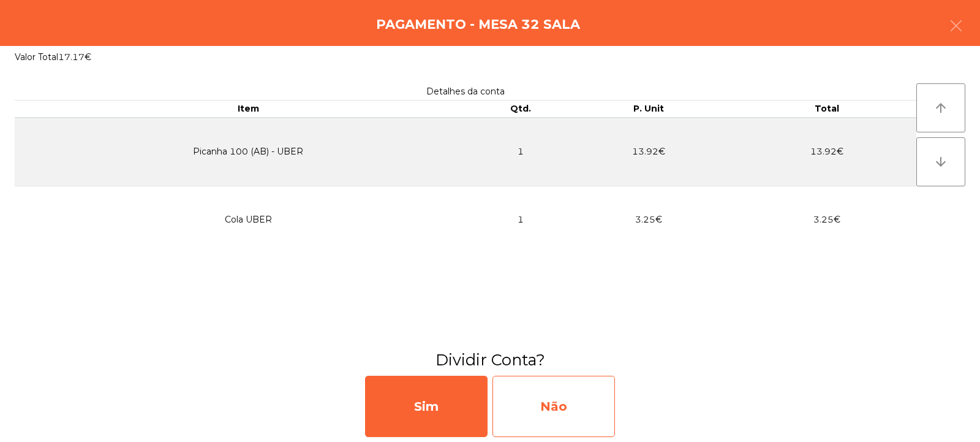  What do you see at coordinates (248, 219) in the screenshot?
I see `td: Cola UBER` at bounding box center [248, 219].